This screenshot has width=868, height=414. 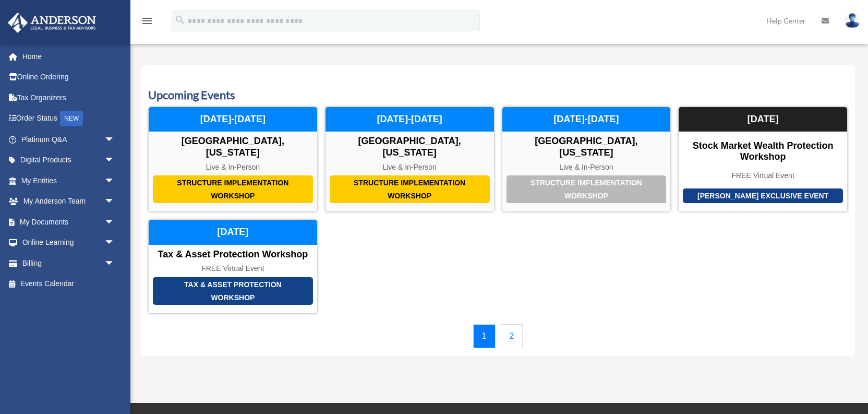 What do you see at coordinates (71, 119) in the screenshot?
I see `div: NEW` at bounding box center [71, 119].